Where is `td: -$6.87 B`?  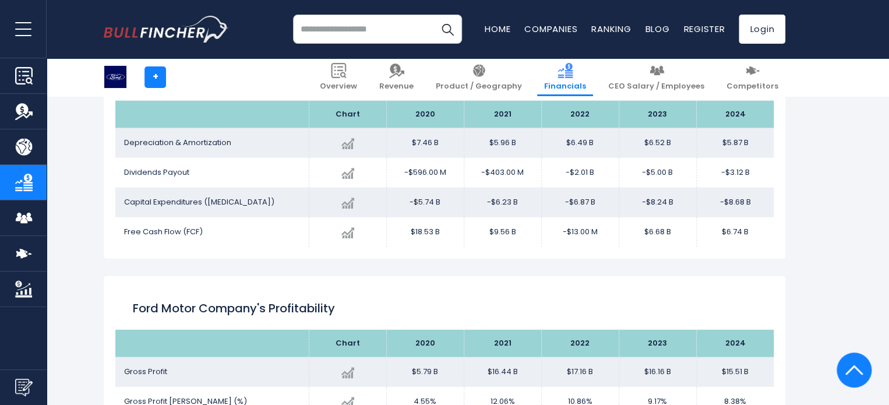
td: -$6.87 B is located at coordinates (580, 202).